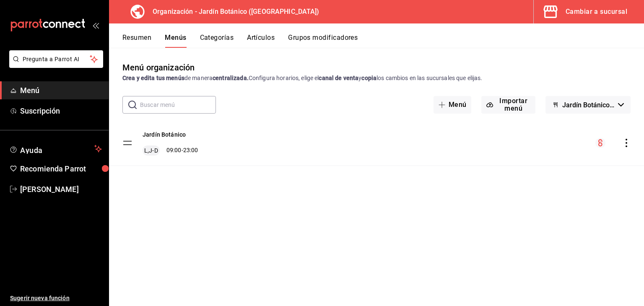 The height and width of the screenshot is (306, 644). Describe the element at coordinates (128, 143) in the screenshot. I see `button: drag` at that location.